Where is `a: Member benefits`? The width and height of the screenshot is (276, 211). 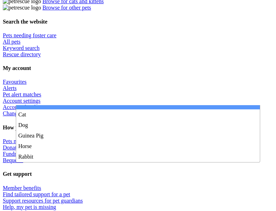 a: Member benefits is located at coordinates (22, 187).